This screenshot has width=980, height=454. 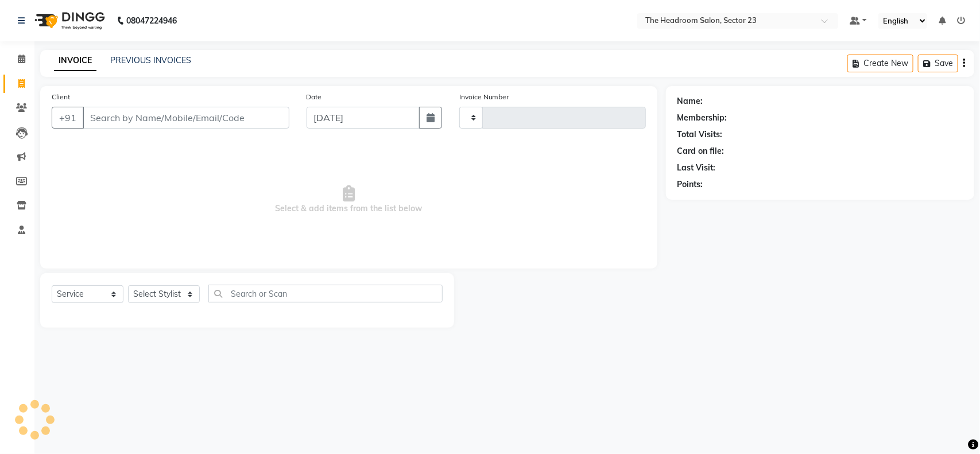 What do you see at coordinates (700, 134) in the screenshot?
I see `div: Total Visits:` at bounding box center [700, 134].